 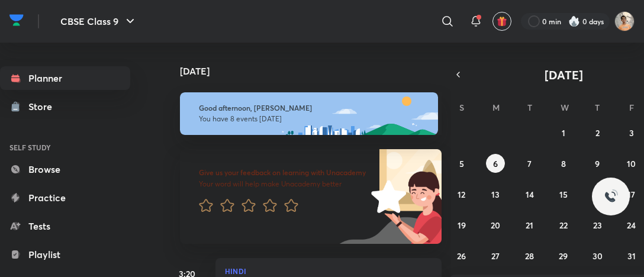 I want to click on button: CBSE Class 9, so click(x=99, y=21).